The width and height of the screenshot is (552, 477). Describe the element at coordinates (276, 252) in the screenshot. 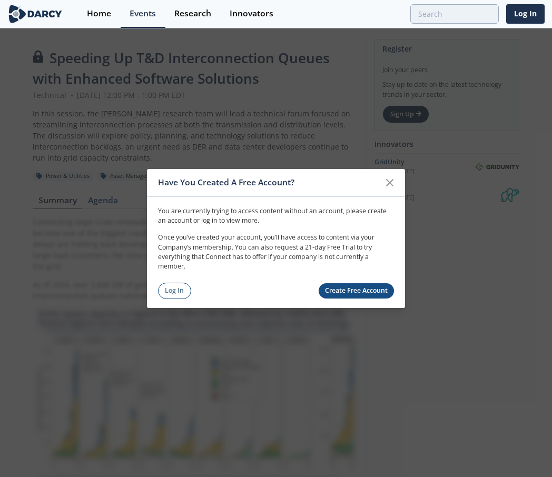

I see `p: Once you’ve created your account, you’ll have access to content via your Company’s membership. Yo...` at that location.